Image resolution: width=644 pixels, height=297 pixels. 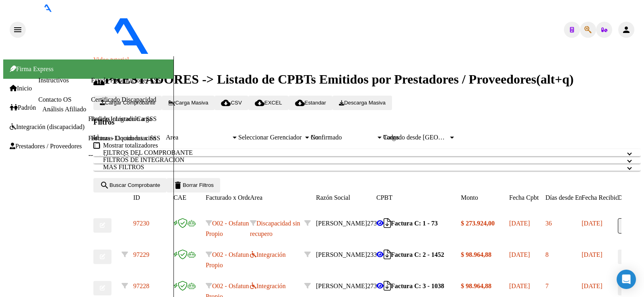 I want to click on span: Monto, so click(x=469, y=198).